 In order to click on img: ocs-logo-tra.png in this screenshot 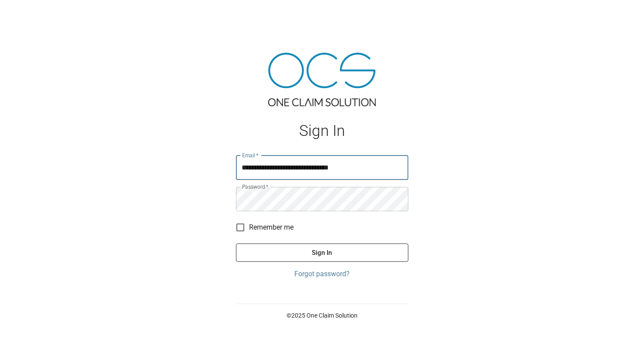, I will do `click(322, 79)`.